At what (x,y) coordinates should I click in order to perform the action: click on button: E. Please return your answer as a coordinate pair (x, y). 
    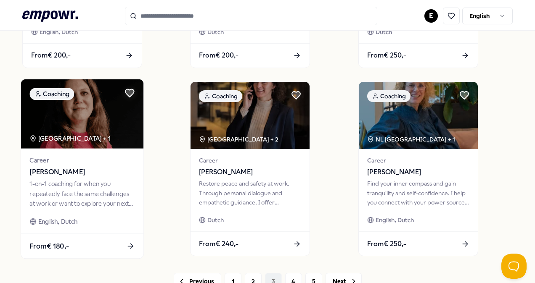
    Looking at the image, I should click on (431, 16).